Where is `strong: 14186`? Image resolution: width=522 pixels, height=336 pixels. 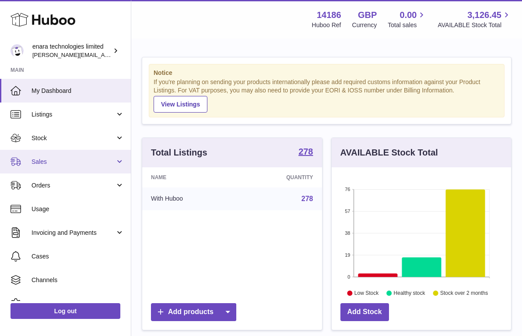
strong: 14186 is located at coordinates (329, 15).